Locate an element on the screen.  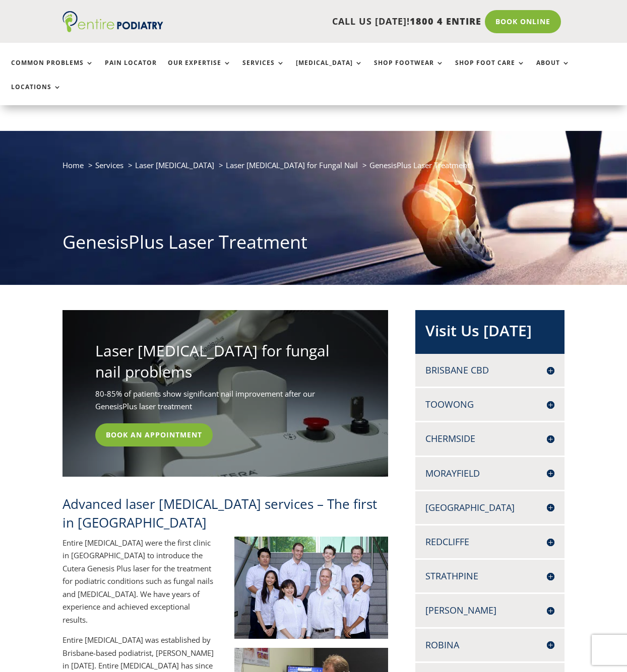
nav: breadcrumb is located at coordinates (313, 168).